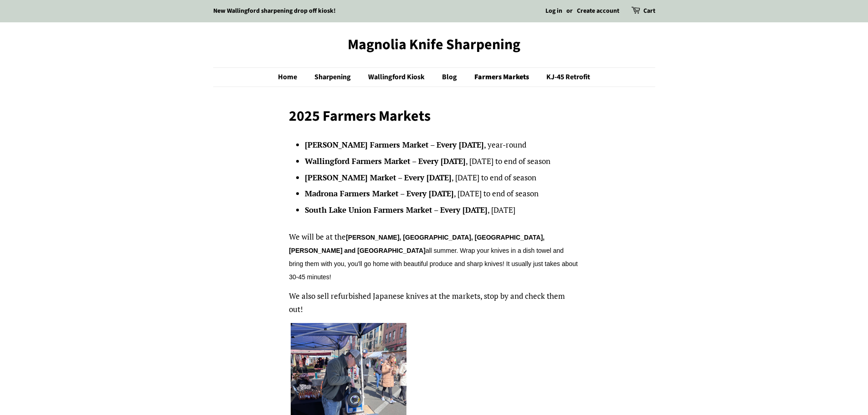 This screenshot has height=415, width=868. I want to click on a: Cart, so click(649, 12).